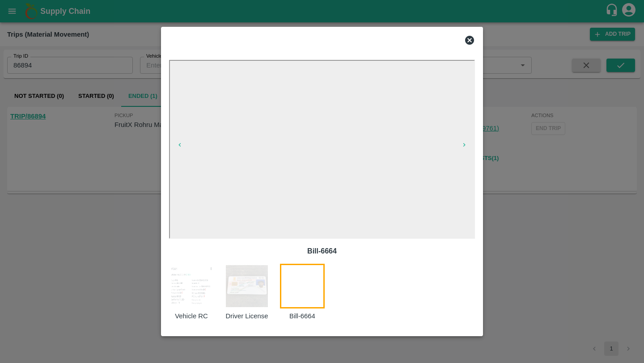 The width and height of the screenshot is (644, 363). Describe the element at coordinates (247, 286) in the screenshot. I see `img: https://app.vegrow.in/rails/active_storage/blobs/redirect/eyJfcmFpbHMiOnsiZGF0YSI6Mjk5NzI1NywicHV...` at that location.